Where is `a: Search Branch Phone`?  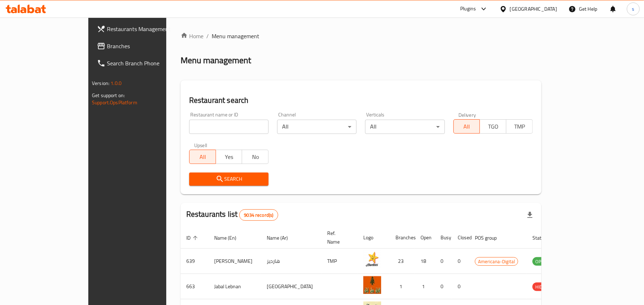
a: Search Branch Phone is located at coordinates (143, 63).